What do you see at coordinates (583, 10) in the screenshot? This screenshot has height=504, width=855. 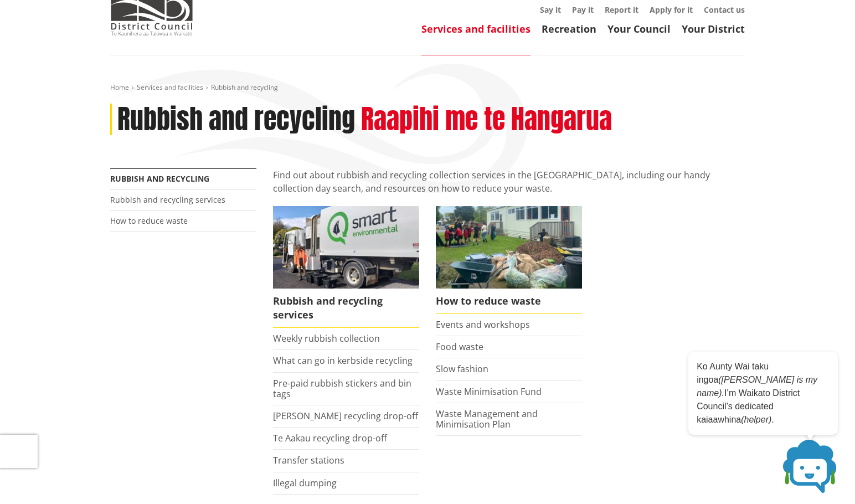 I see `a: Pay it` at bounding box center [583, 10].